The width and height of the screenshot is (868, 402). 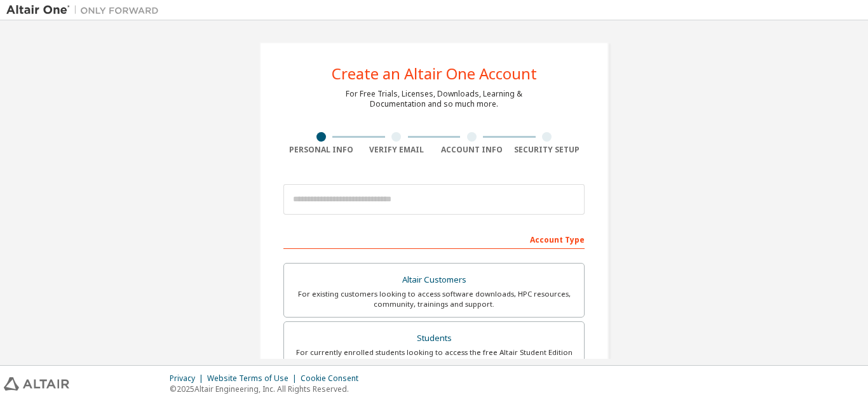 I want to click on div: Account Type, so click(x=434, y=239).